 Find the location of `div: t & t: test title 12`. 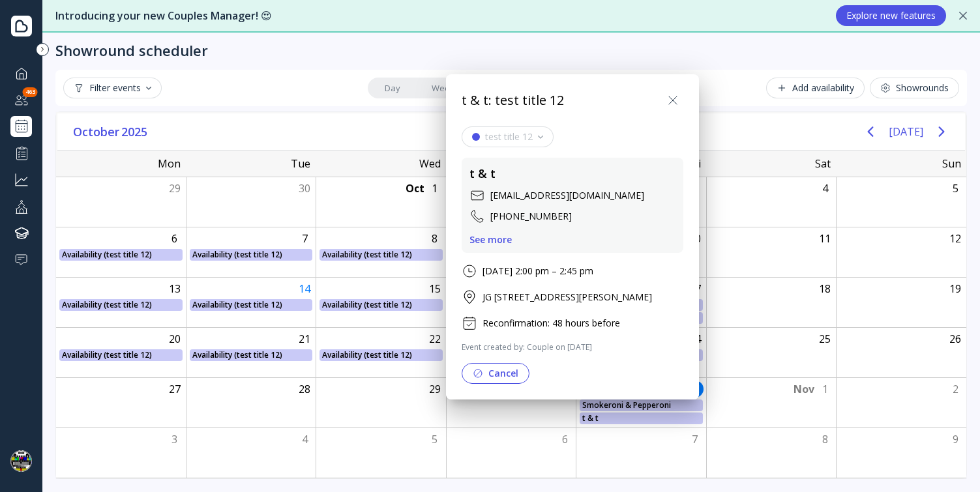

div: t & t: test title 12 is located at coordinates (512, 101).